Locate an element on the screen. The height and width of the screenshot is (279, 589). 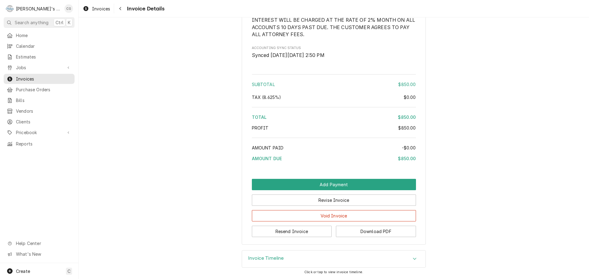
span: Total is located at coordinates (259, 117).